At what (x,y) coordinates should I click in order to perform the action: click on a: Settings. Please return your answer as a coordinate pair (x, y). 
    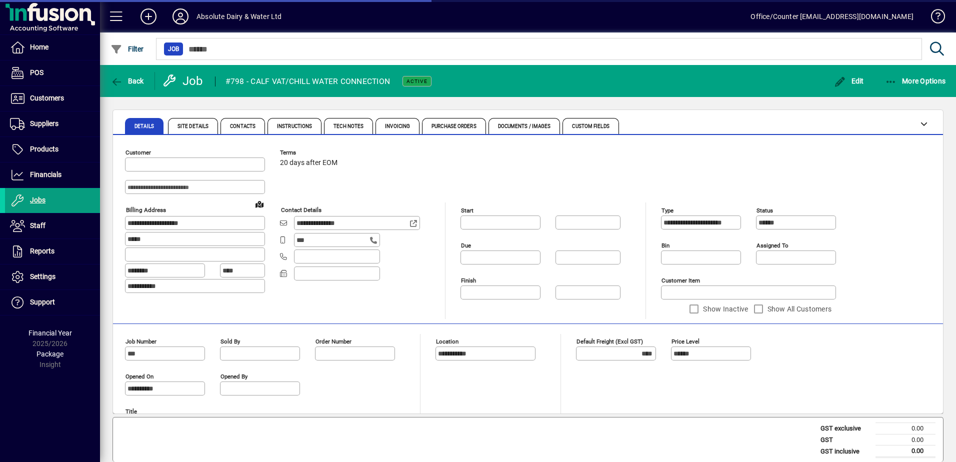
    Looking at the image, I should click on (52, 277).